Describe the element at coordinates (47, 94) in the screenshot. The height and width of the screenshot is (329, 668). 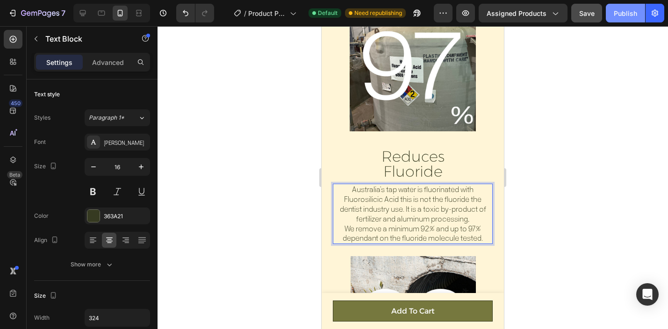
I see `div: Text style` at that location.